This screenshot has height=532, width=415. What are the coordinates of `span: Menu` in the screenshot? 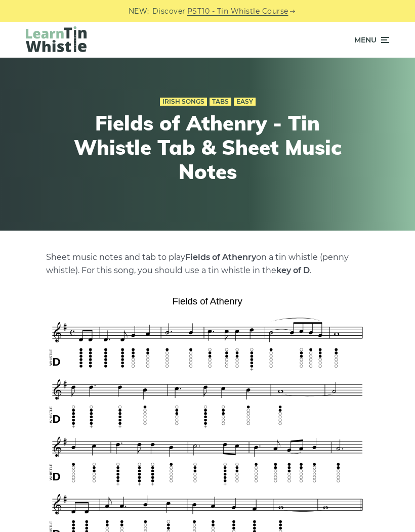 It's located at (365, 40).